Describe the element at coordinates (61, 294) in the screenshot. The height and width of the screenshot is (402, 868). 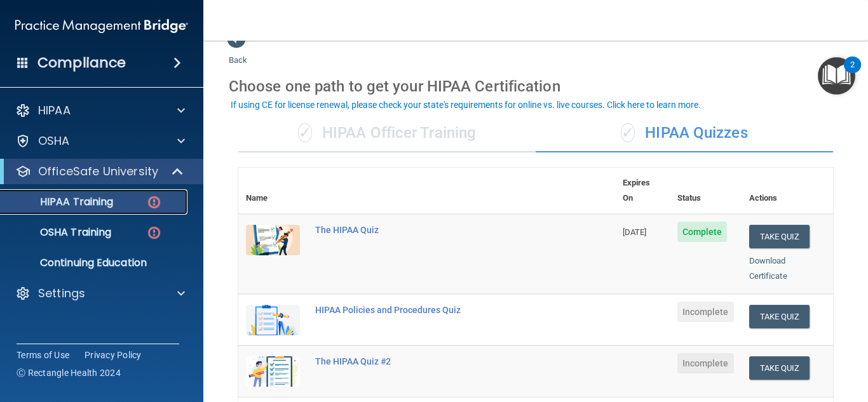
I see `p: Settings` at that location.